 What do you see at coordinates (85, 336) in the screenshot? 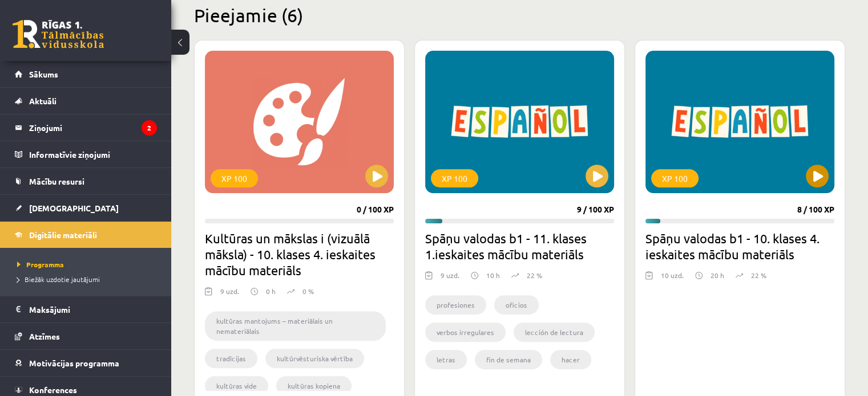
I see `a: Atzīmes` at bounding box center [85, 336].